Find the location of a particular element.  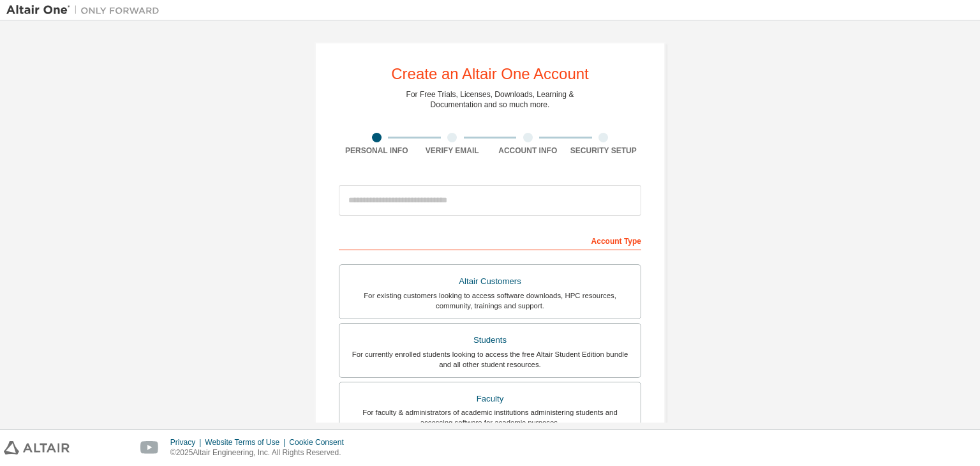

div: Cookie Consent is located at coordinates (320, 442).